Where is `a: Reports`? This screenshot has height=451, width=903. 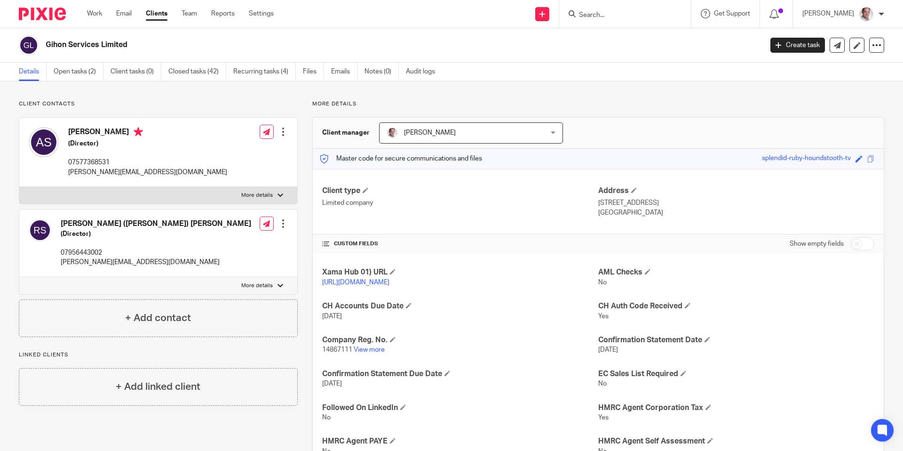 a: Reports is located at coordinates (223, 14).